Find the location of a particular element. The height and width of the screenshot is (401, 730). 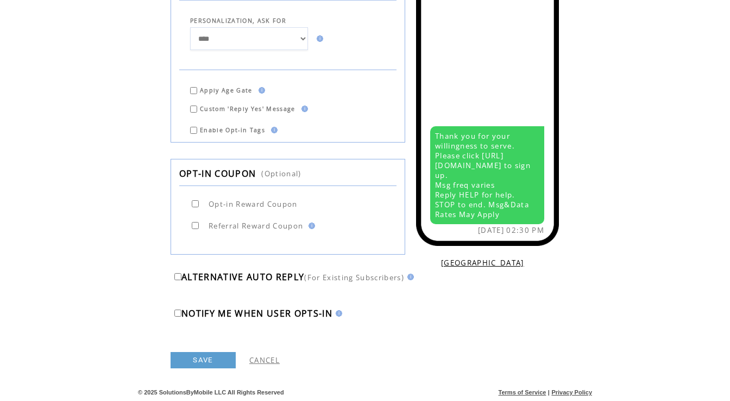

span: Opt-in Reward Coupon is located at coordinates (253, 204).